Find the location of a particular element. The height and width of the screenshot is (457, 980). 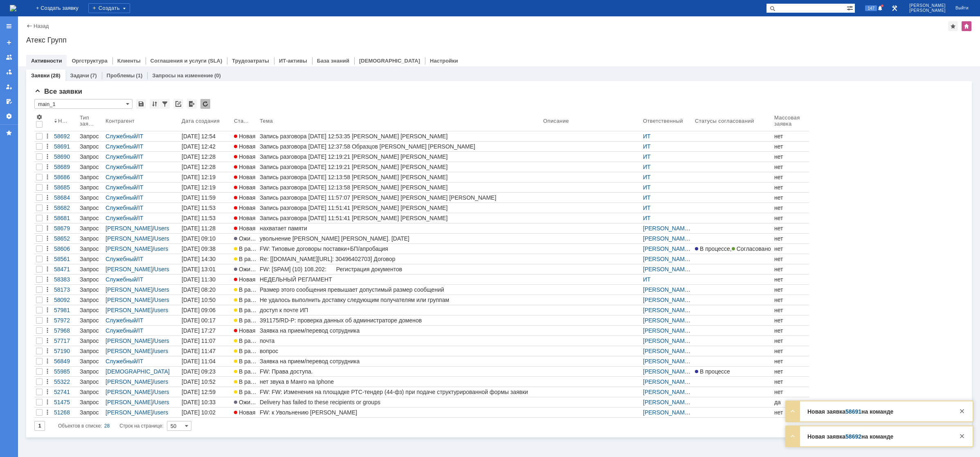

a: Users is located at coordinates (161, 239).